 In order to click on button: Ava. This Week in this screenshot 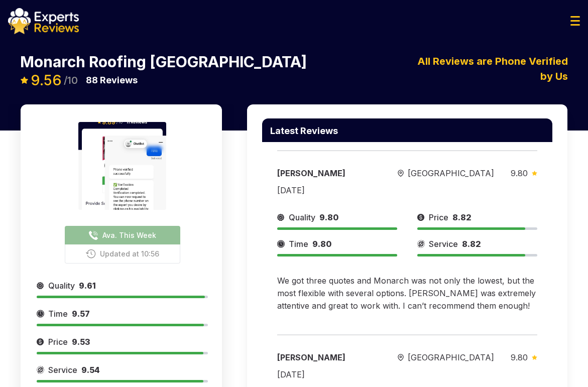, I will do `click(123, 235)`.